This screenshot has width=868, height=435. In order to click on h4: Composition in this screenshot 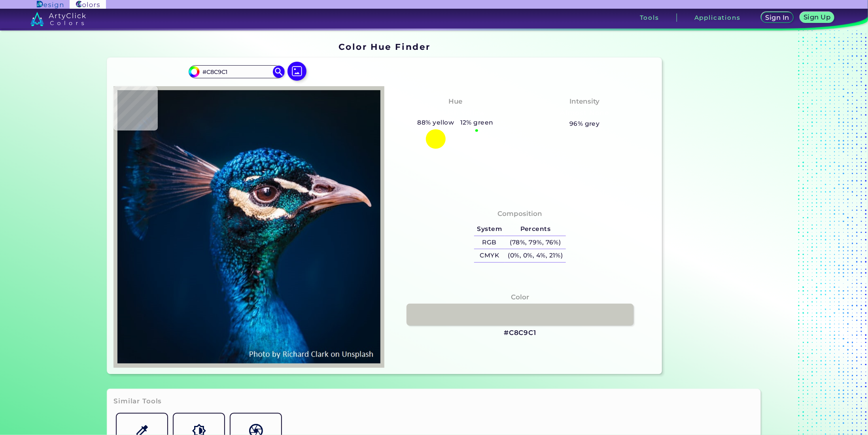, I will do `click(520, 214)`.